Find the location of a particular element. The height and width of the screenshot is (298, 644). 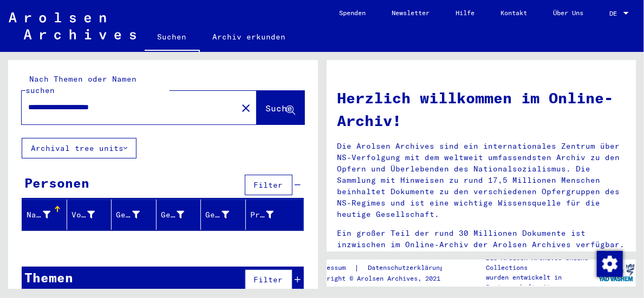

mat-header-cell: Geburtsdatum is located at coordinates (223, 215).